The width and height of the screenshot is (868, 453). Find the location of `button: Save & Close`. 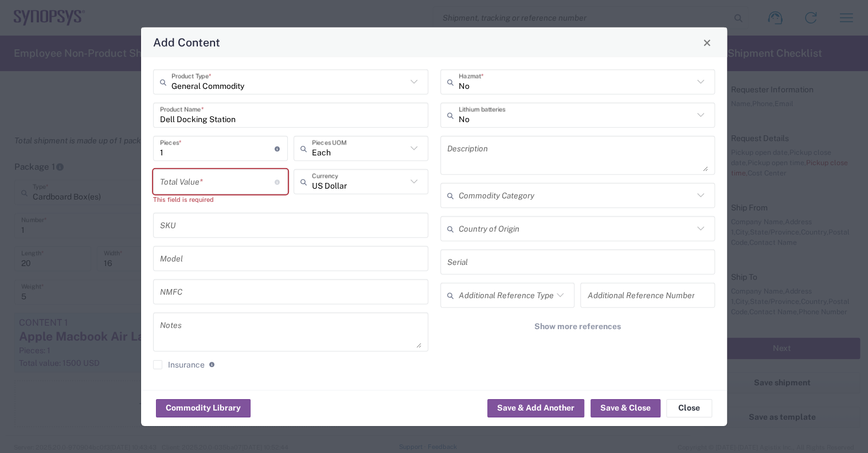

button: Save & Close is located at coordinates (625, 408).